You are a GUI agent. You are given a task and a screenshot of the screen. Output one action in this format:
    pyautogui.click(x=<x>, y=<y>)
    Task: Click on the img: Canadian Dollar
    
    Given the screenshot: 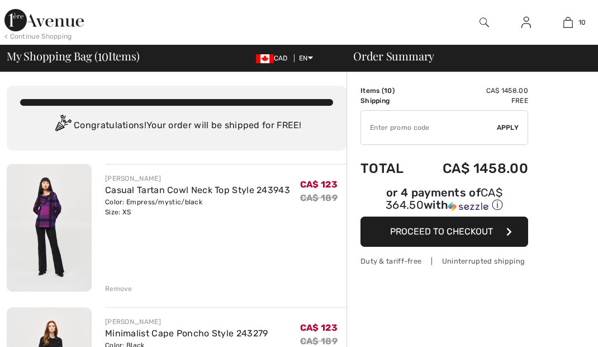 What is the action you would take?
    pyautogui.click(x=265, y=59)
    